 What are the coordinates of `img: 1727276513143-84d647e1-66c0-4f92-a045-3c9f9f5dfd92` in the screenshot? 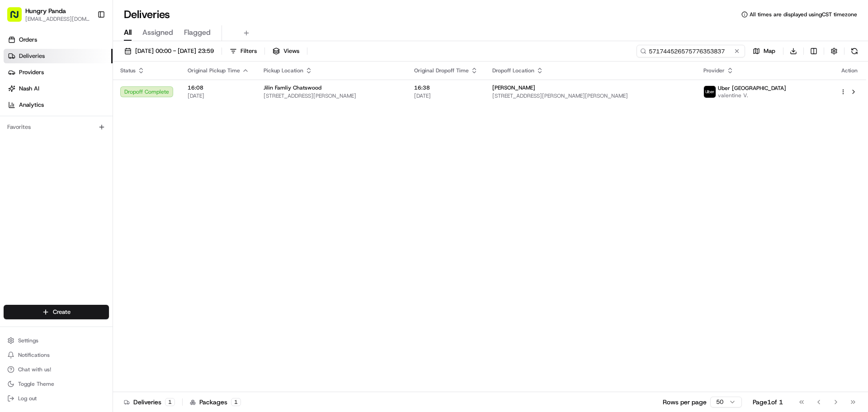 It's located at (27, 95).